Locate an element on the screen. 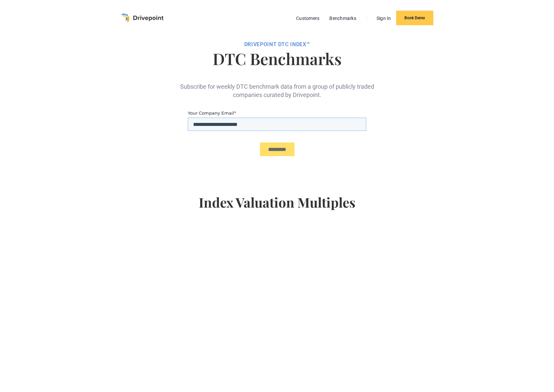 The width and height of the screenshot is (554, 392). div: DRIVEPOiNT DTC Index™ is located at coordinates (277, 45).